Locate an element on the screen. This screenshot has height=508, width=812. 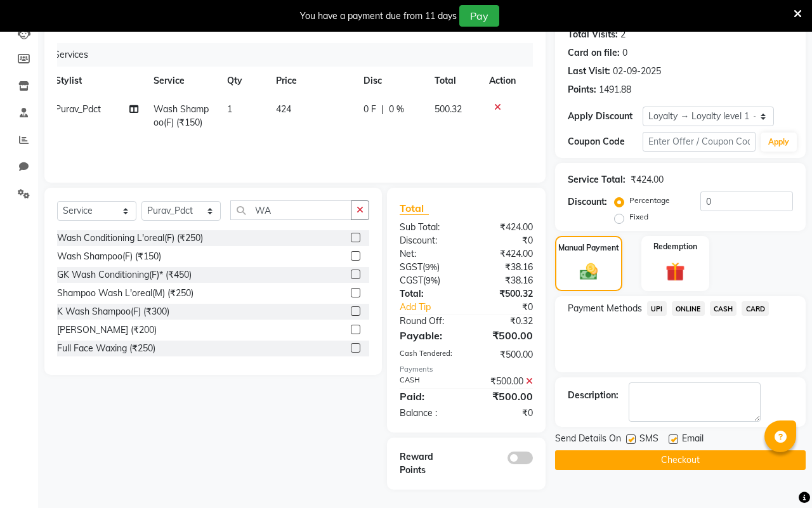
div: 1491.88 is located at coordinates (615, 90).